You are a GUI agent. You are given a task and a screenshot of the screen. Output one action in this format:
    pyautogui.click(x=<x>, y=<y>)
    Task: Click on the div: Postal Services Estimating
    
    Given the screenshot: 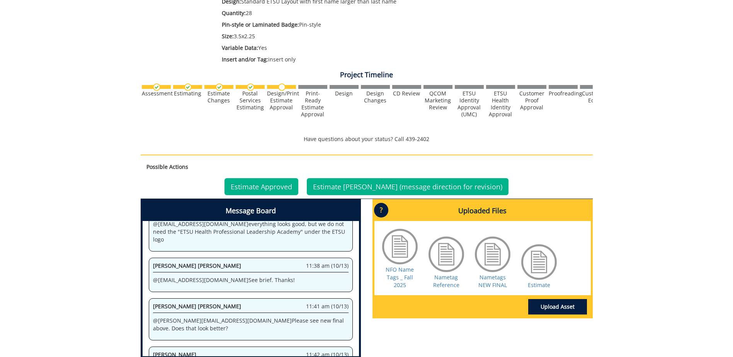 What is the action you would take?
    pyautogui.click(x=250, y=100)
    